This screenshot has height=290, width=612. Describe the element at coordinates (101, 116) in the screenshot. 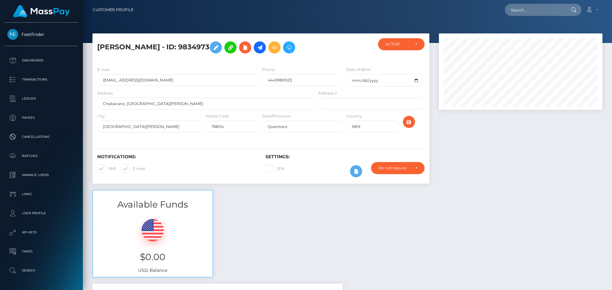

I see `label: City` at that location.